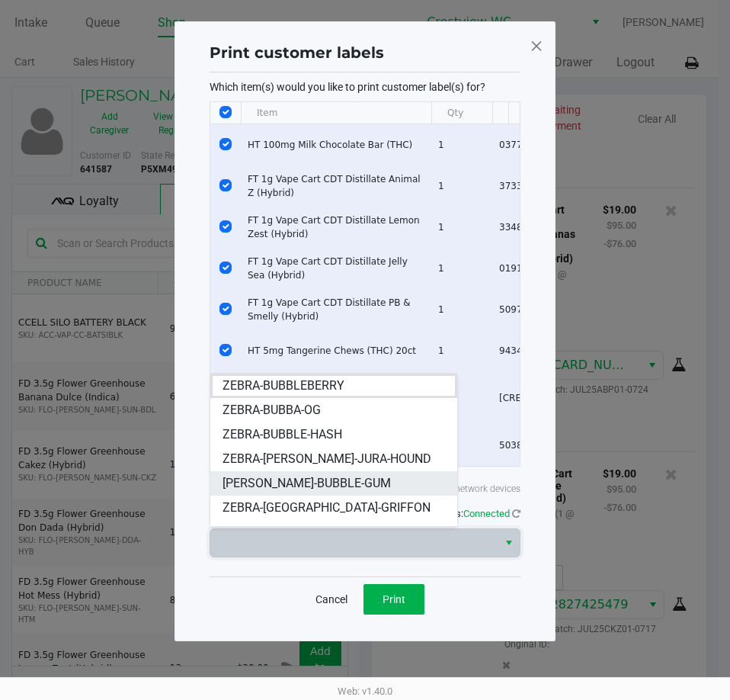  I want to click on button: Print, so click(394, 600).